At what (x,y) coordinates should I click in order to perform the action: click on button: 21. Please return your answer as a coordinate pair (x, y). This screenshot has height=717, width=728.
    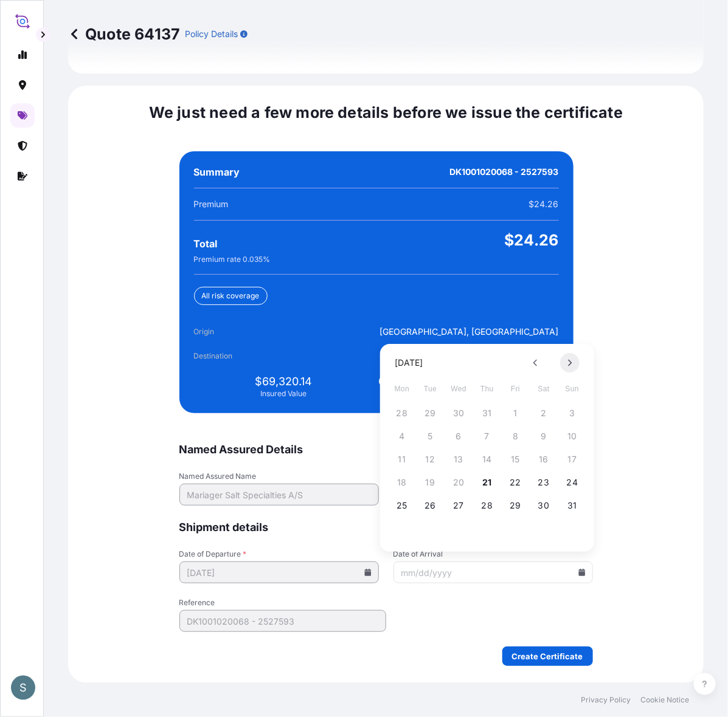
    Looking at the image, I should click on (487, 483).